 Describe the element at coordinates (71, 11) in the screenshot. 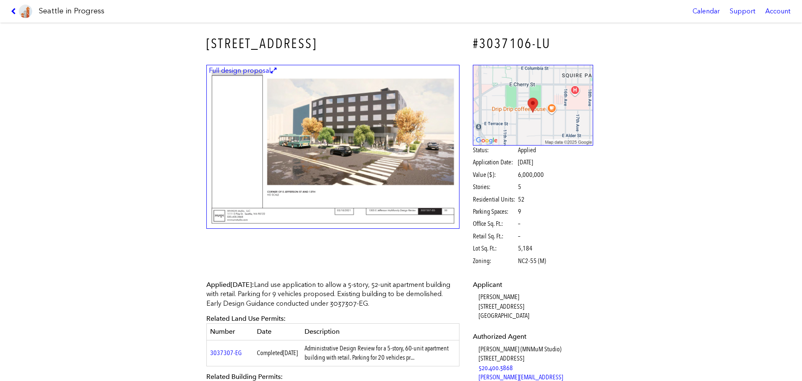

I see `h1: Seattle in Progress` at that location.